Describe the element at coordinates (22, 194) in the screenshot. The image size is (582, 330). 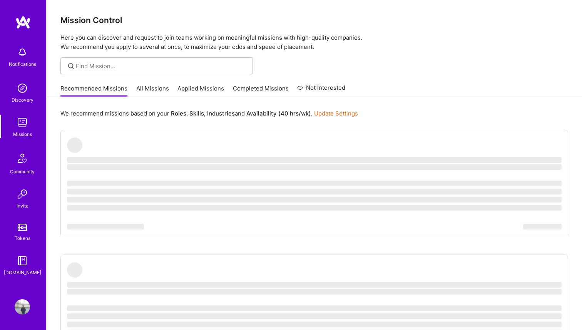
I see `img: Invite` at that location.